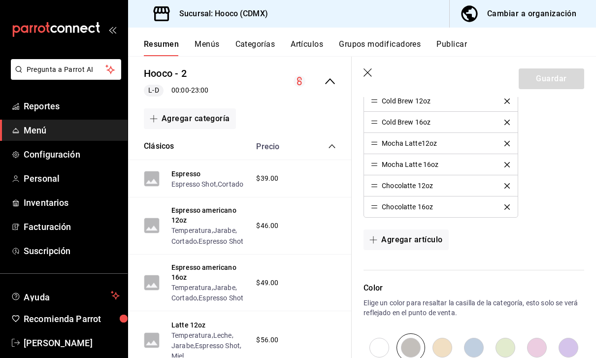 This screenshot has width=596, height=358. I want to click on span: Inventarios, so click(71, 202).